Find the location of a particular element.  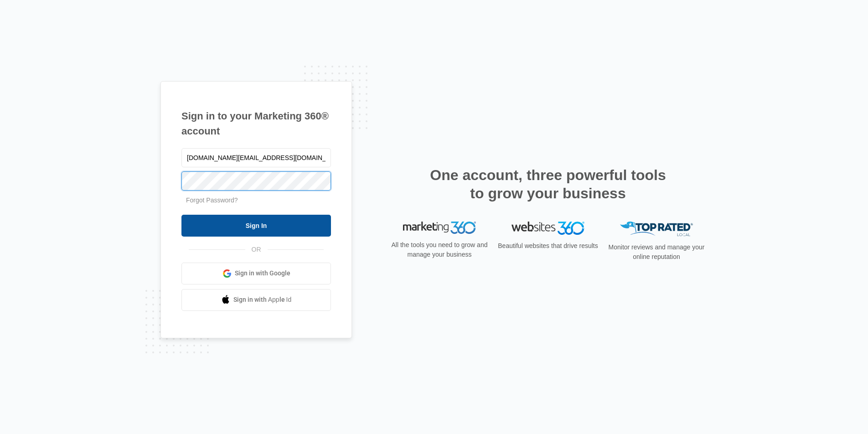

span: OR is located at coordinates (256, 249).